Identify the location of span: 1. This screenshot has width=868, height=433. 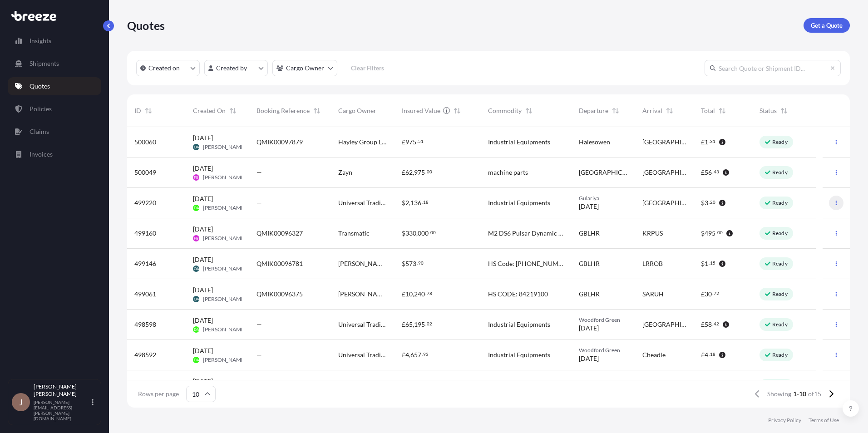
(706, 142).